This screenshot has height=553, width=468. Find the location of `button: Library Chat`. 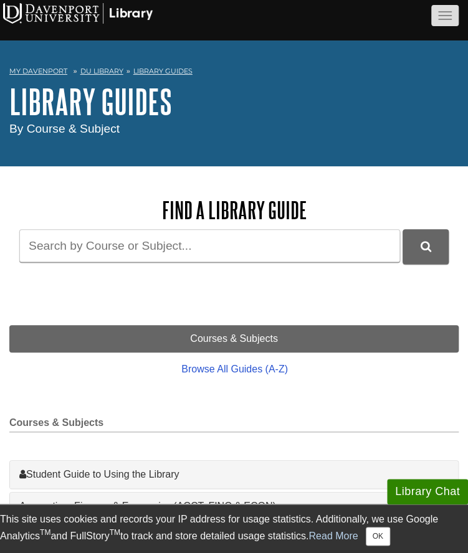

button: Library Chat is located at coordinates (428, 492).